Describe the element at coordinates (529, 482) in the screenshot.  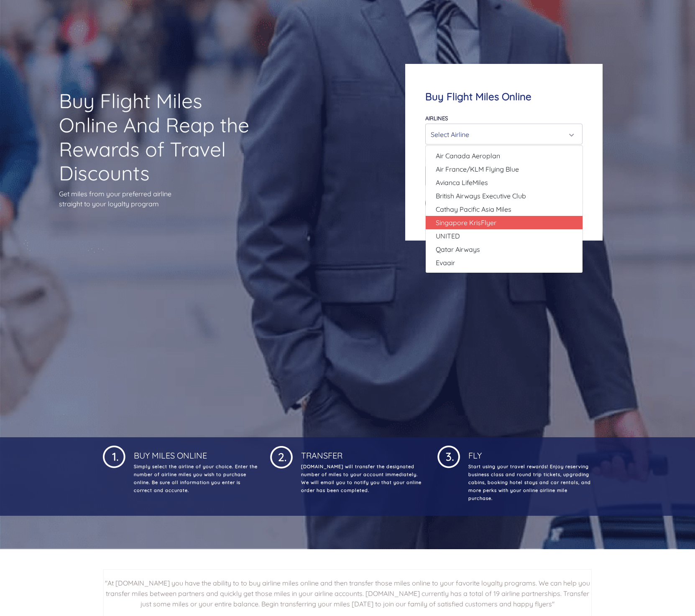
I see `p: Start using your travel rewards! Enjoy reserving business class and round trip tickets, upgrading...` at that location.